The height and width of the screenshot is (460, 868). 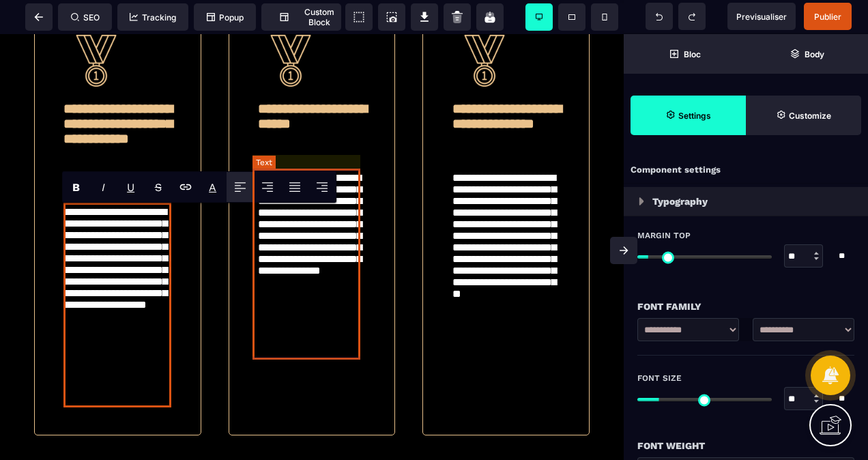 What do you see at coordinates (131, 187) in the screenshot?
I see `u: U` at bounding box center [131, 187].